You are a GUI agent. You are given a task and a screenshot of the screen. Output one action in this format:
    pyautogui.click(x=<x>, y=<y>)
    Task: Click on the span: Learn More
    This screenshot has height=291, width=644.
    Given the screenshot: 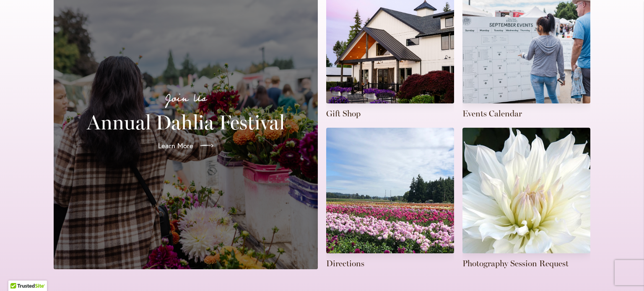 What is the action you would take?
    pyautogui.click(x=175, y=146)
    